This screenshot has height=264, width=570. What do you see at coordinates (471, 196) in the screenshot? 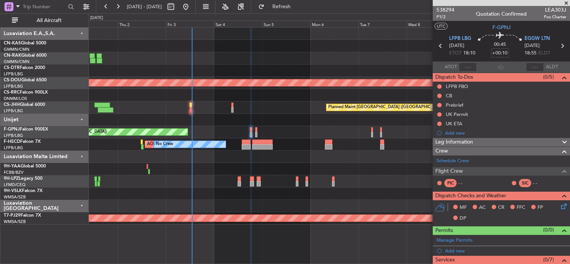
I see `span: Dispatch Checks and Weather` at bounding box center [471, 196].